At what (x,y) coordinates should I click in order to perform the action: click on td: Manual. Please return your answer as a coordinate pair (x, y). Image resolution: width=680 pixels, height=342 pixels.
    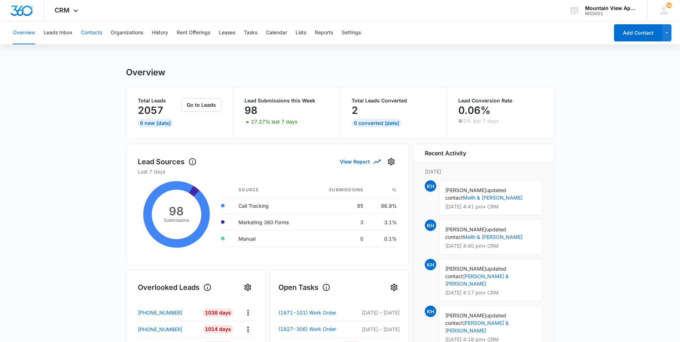
    Looking at the image, I should click on (272, 238).